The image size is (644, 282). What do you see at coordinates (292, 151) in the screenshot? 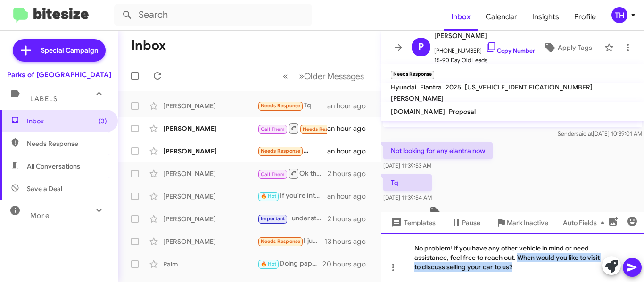
I see `div: Yea i think i spoke to someone but we werent able to do anything` at bounding box center [292, 151].